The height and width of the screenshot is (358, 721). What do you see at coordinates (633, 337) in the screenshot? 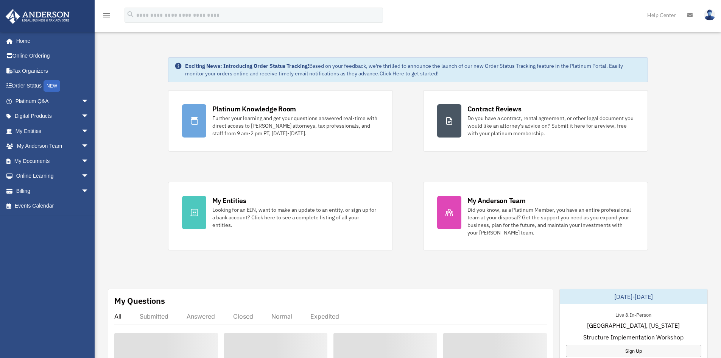
I see `span: Structure Implementation Workshop` at bounding box center [633, 337].